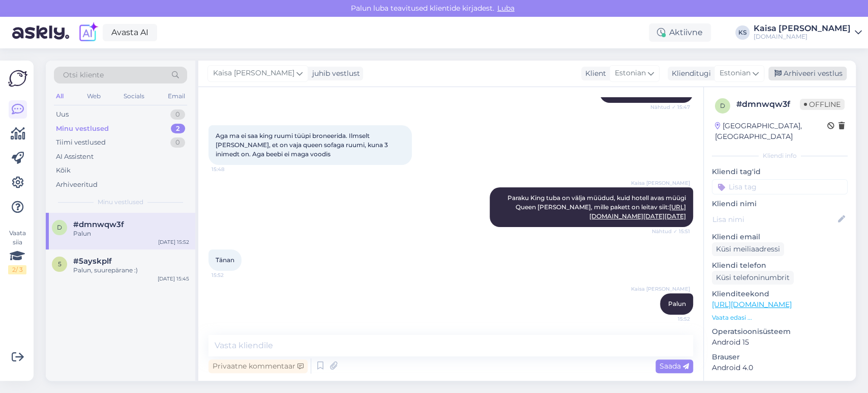  Describe the element at coordinates (62, 115) in the screenshot. I see `div: Uus` at that location.